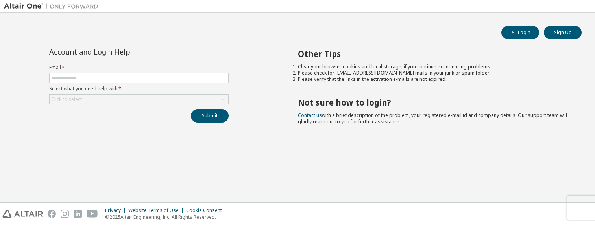 This screenshot has width=595, height=225. Describe the element at coordinates (121, 52) in the screenshot. I see `div: Account and Login Help` at that location.